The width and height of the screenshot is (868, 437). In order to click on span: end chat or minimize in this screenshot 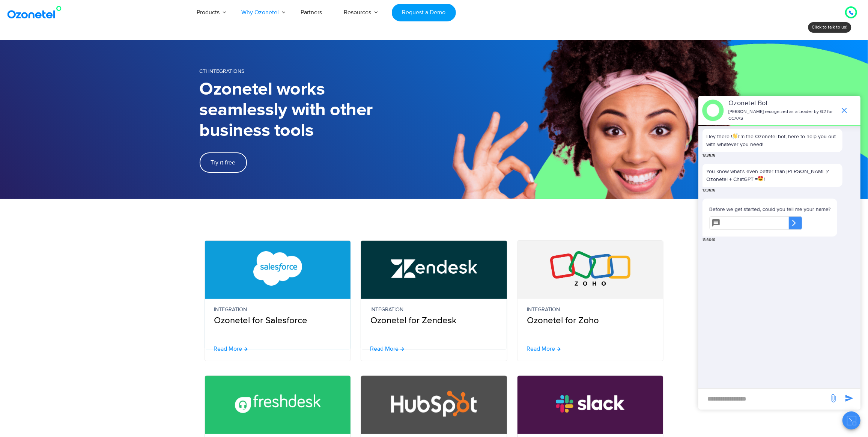, I will do `click(845, 111)`.